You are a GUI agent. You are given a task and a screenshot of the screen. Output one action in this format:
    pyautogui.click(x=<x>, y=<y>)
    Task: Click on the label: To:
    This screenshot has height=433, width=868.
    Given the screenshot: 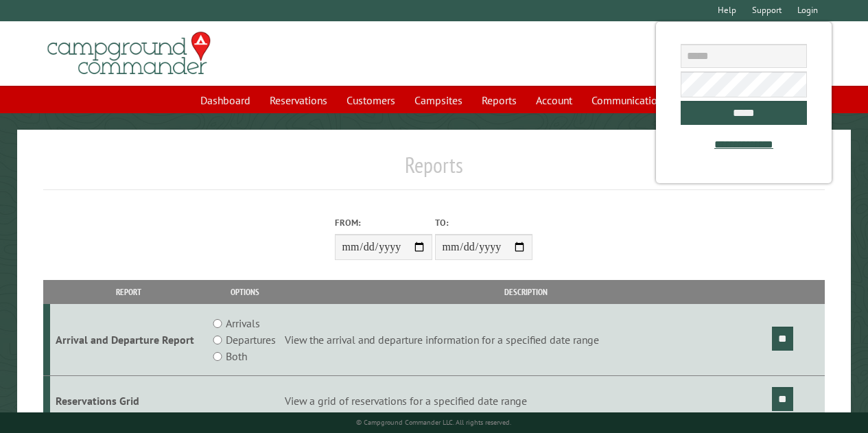 What is the action you would take?
    pyautogui.click(x=483, y=223)
    